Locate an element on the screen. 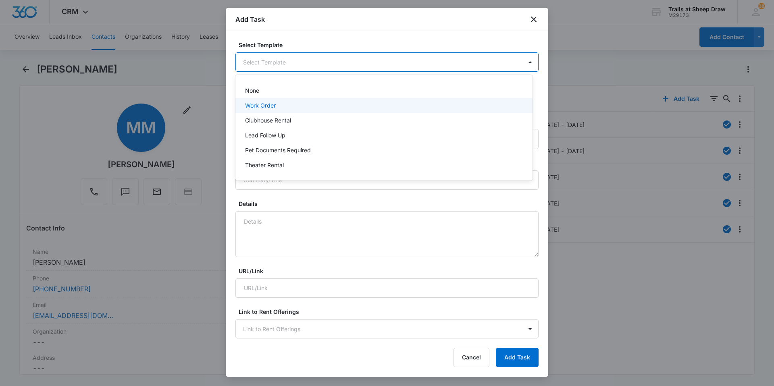 The image size is (774, 386). p: Theater Rental is located at coordinates (265, 165).